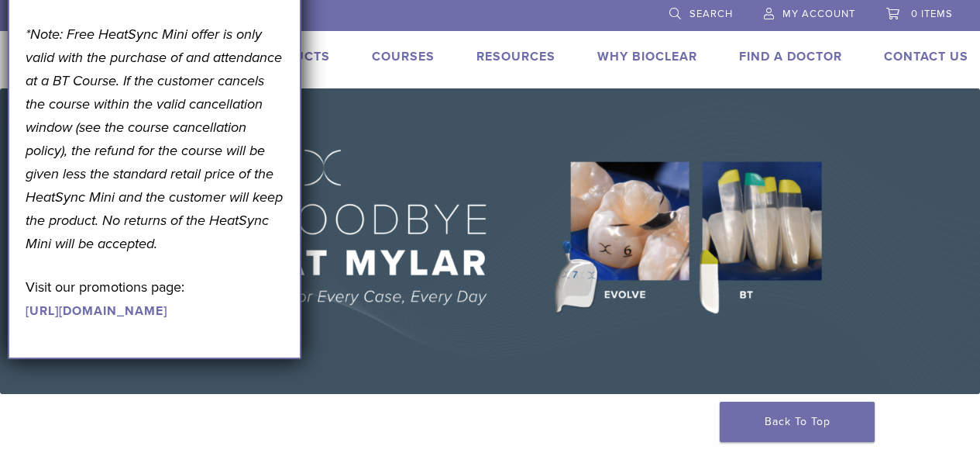 The height and width of the screenshot is (460, 980). I want to click on span: My Account, so click(819, 14).